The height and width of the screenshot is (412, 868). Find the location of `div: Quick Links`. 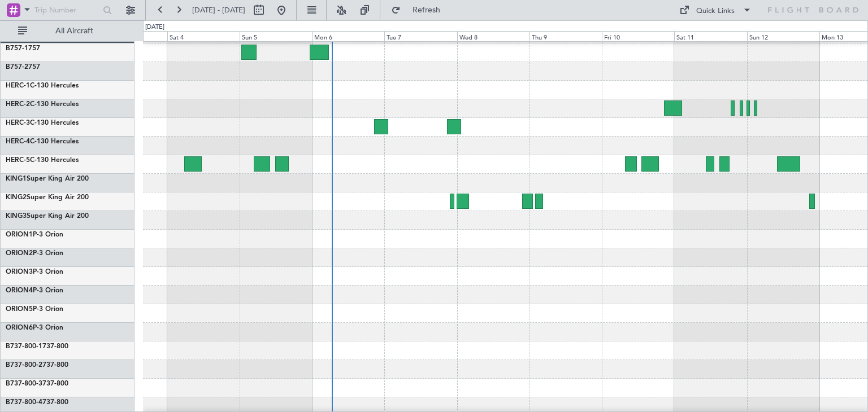

div: Quick Links is located at coordinates (716, 11).